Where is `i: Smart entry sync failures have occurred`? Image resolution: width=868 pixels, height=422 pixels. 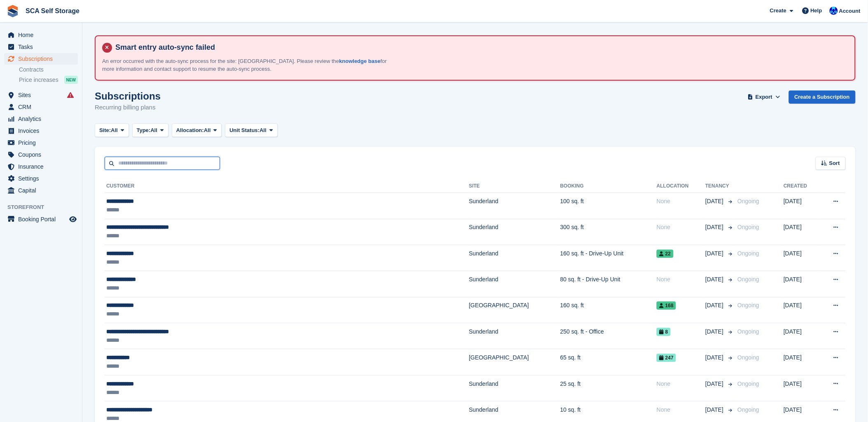 i: Smart entry sync failures have occurred is located at coordinates (70, 95).